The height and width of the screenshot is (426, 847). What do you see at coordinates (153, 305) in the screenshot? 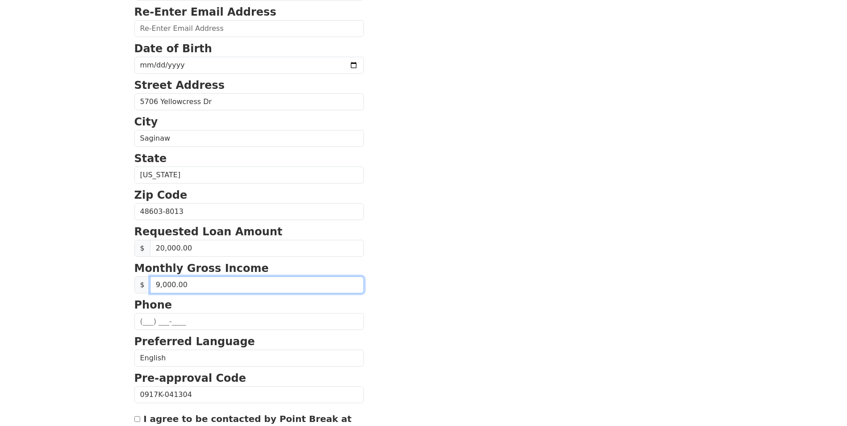
I see `strong: Phone` at bounding box center [153, 305].